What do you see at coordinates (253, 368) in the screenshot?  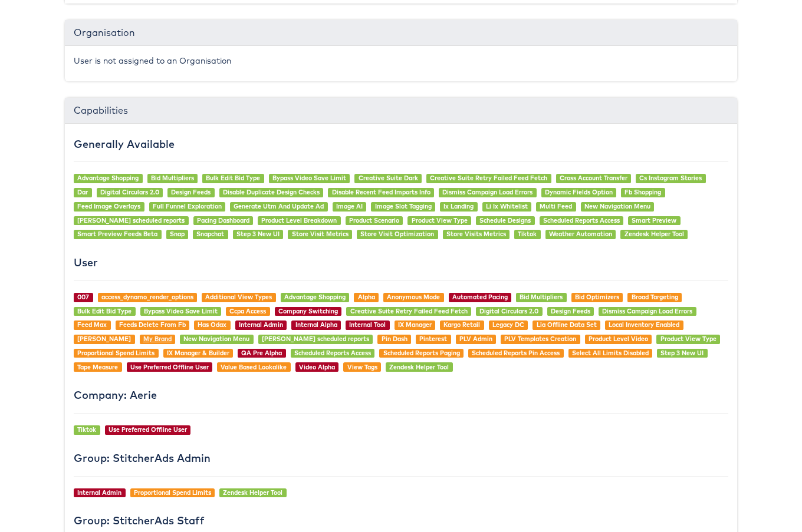 I see `a: Value Based Lookalike` at bounding box center [253, 368].